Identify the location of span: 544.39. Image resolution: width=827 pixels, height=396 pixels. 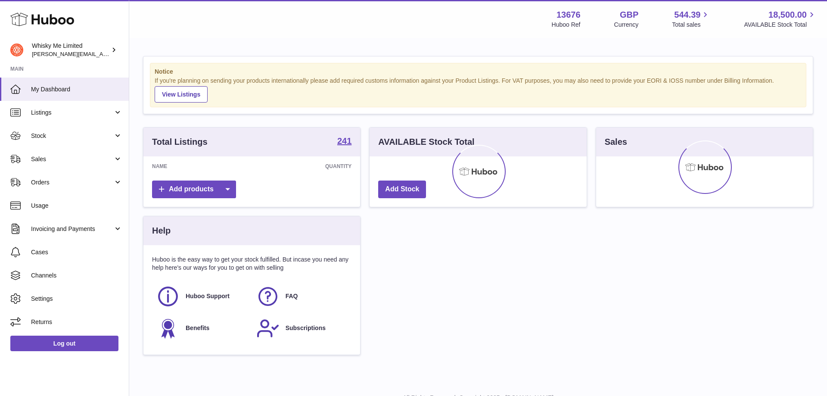
(687, 15).